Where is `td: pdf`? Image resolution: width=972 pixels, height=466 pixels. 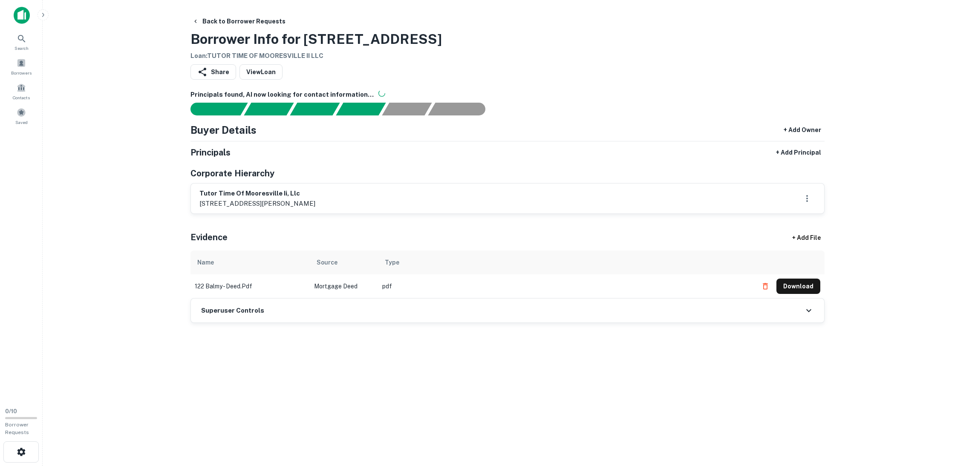 td: pdf is located at coordinates (565, 286).